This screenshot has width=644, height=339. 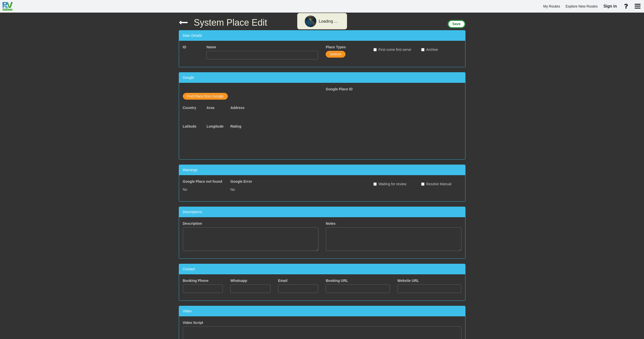 What do you see at coordinates (192, 224) in the screenshot?
I see `label: Description` at bounding box center [192, 224].